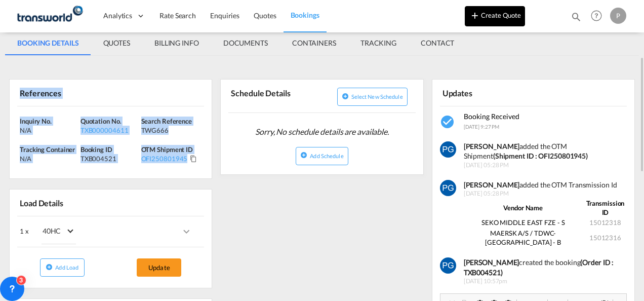 The width and height of the screenshot is (644, 301). What do you see at coordinates (177, 43) in the screenshot?
I see `md-tab-item: BILLING INFO` at bounding box center [177, 43].